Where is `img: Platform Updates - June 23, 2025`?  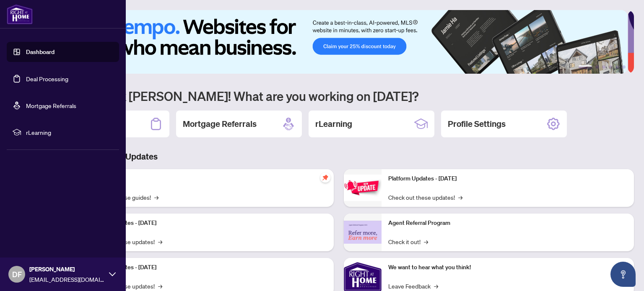
img: Platform Updates - June 23, 2025 is located at coordinates (363, 188).